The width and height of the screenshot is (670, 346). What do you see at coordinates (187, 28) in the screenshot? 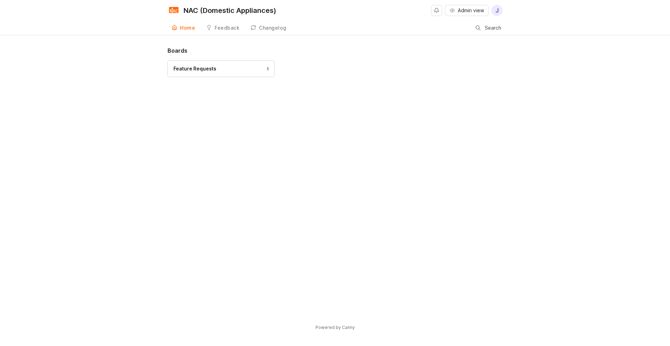
I see `div: Home` at bounding box center [187, 28].